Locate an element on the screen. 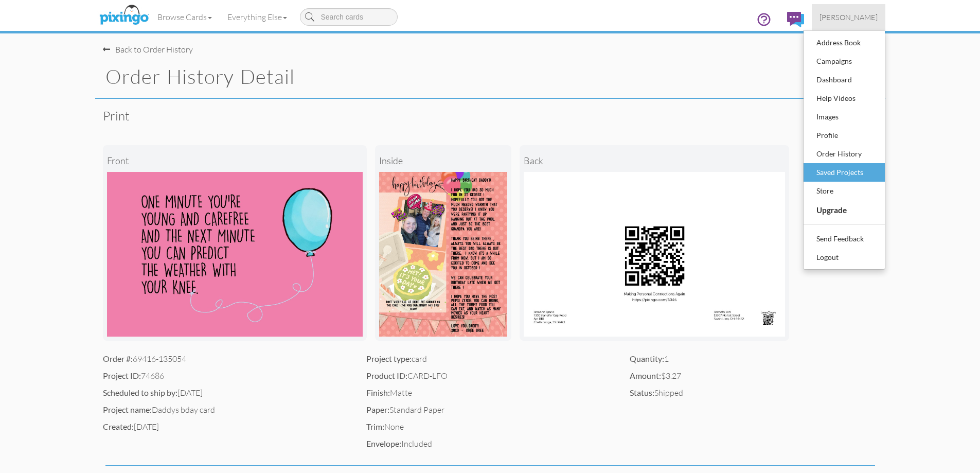  div: Included is located at coordinates (490, 443).